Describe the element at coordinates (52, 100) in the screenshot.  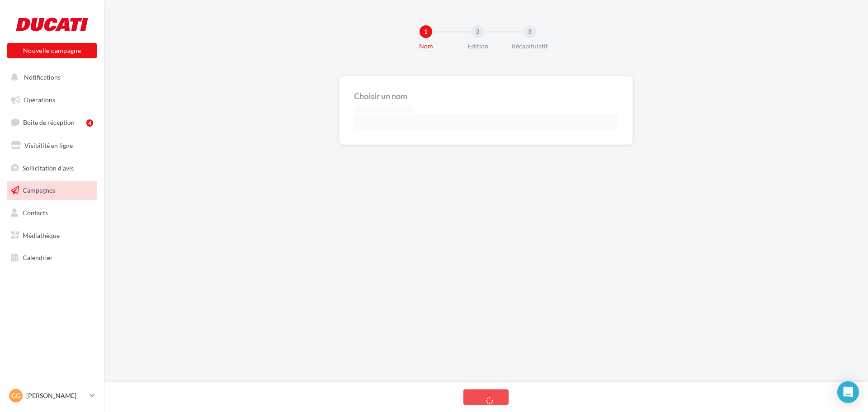
I see `a: Opérations` at that location.